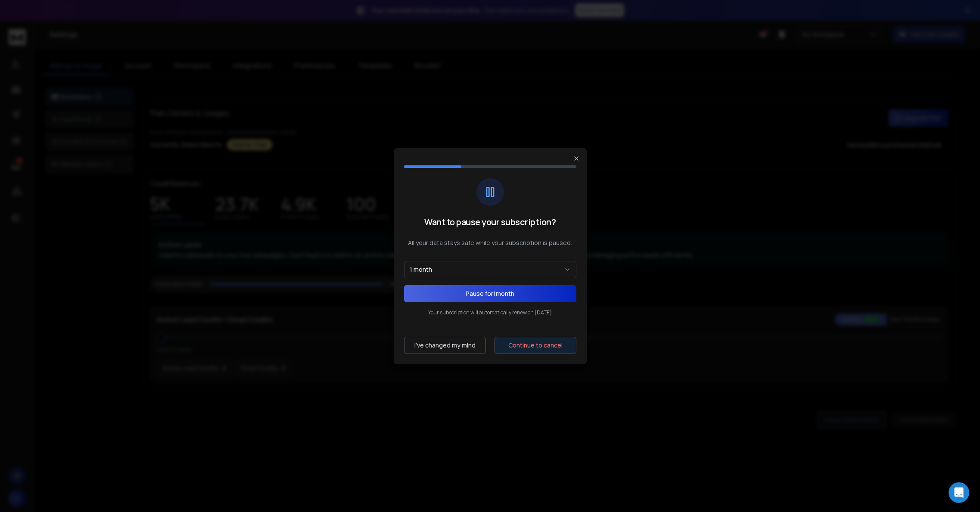 The height and width of the screenshot is (512, 980). Describe the element at coordinates (490, 223) in the screenshot. I see `h2: Want to pause your subscription?` at that location.